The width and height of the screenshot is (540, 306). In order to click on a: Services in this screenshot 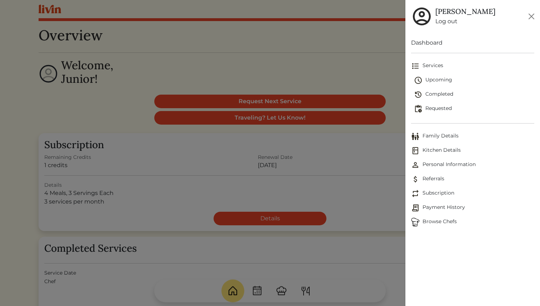, I will do `click(472, 66)`.